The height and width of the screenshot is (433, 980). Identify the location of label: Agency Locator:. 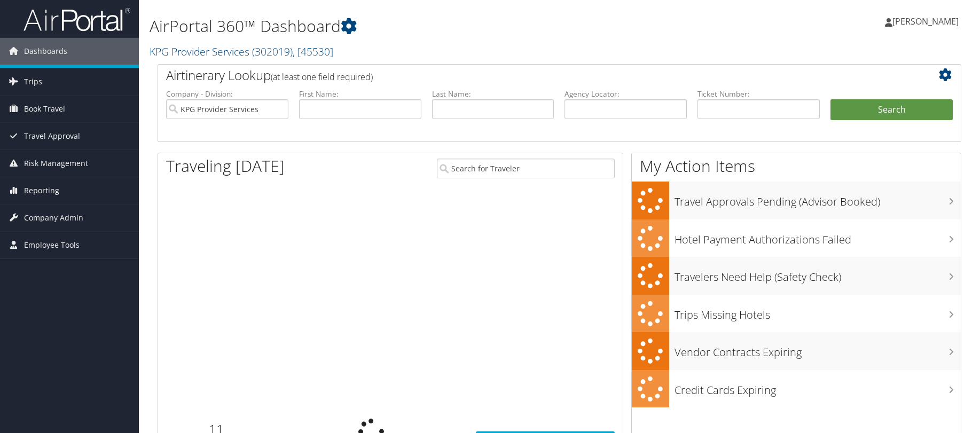
(626, 94).